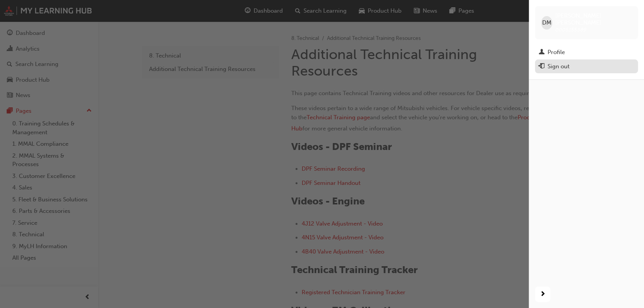 The height and width of the screenshot is (308, 644). What do you see at coordinates (586, 66) in the screenshot?
I see `button: Sign out` at bounding box center [586, 66].